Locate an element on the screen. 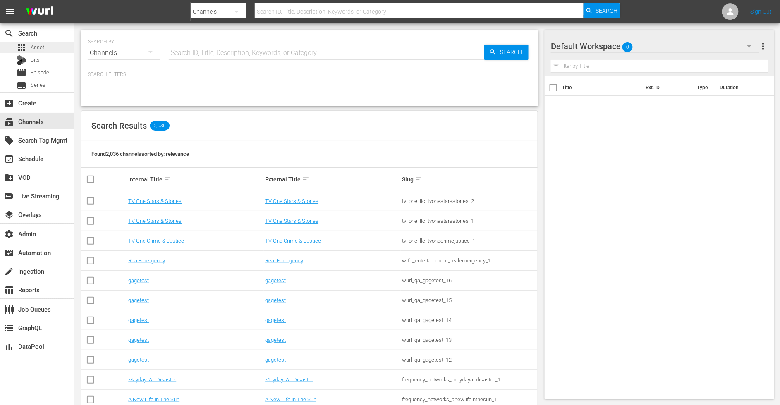 This screenshot has height=405, width=780. div: wurl_qa_gagetest_16 is located at coordinates (469, 280).